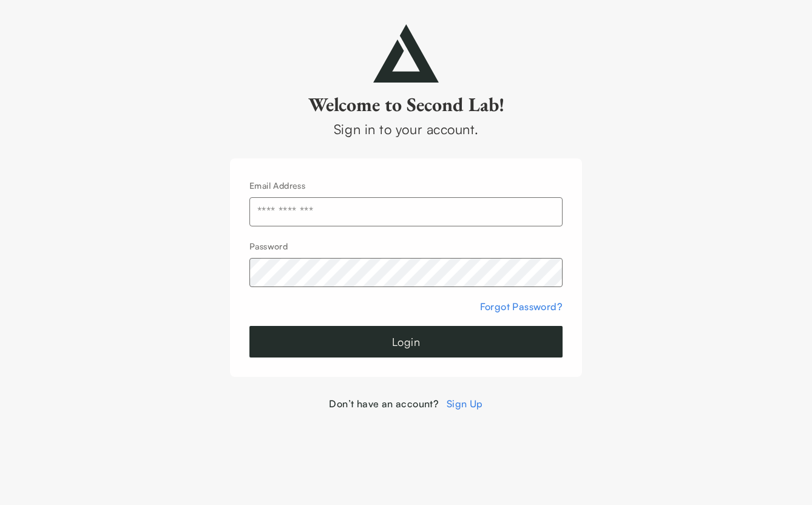 Image resolution: width=812 pixels, height=505 pixels. Describe the element at coordinates (406, 53) in the screenshot. I see `img: secondlab-logo` at that location.